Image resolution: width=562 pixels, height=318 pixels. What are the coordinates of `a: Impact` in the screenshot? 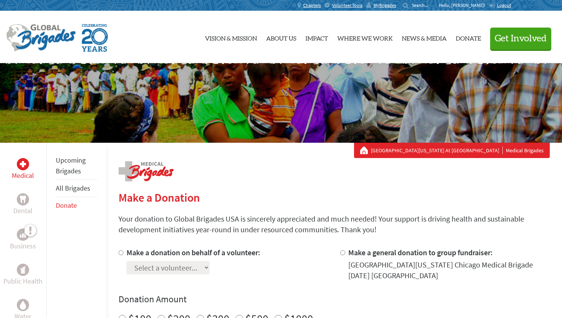 It's located at (317, 37).